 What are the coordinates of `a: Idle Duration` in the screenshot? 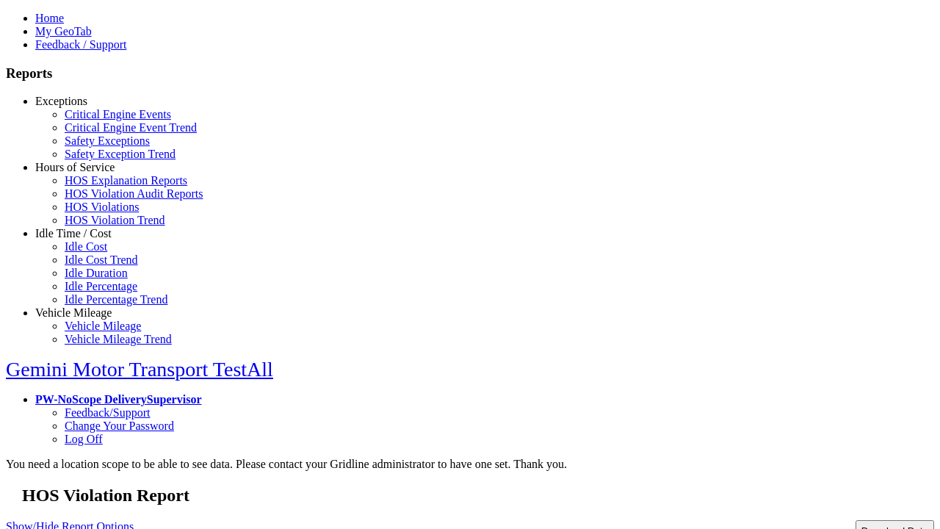 It's located at (96, 272).